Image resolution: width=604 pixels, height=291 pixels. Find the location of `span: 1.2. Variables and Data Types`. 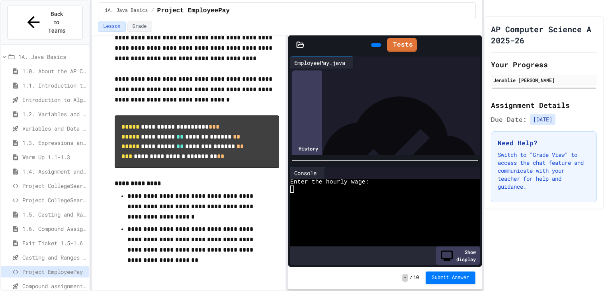

span: 1.2. Variables and Data Types is located at coordinates (54, 114).